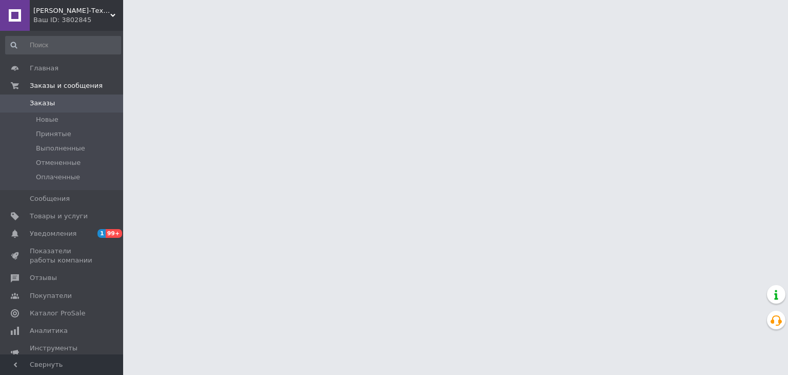 Image resolution: width=788 pixels, height=375 pixels. Describe the element at coordinates (57, 313) in the screenshot. I see `span: Каталог ProSale` at that location.